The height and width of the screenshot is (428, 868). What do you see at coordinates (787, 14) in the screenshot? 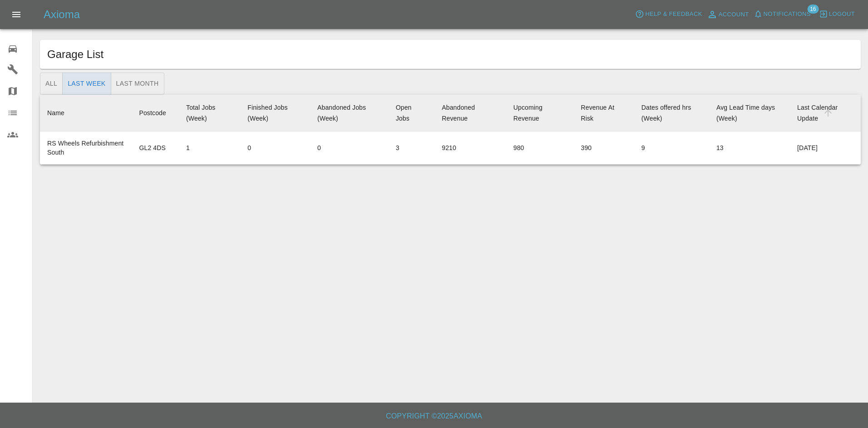
I see `span: Notifications` at bounding box center [787, 14].